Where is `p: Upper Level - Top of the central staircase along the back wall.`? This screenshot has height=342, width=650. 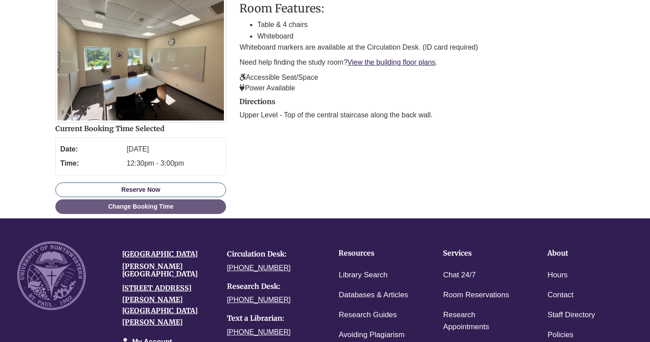
p: Upper Level - Top of the central staircase along the back wall. is located at coordinates (417, 115).